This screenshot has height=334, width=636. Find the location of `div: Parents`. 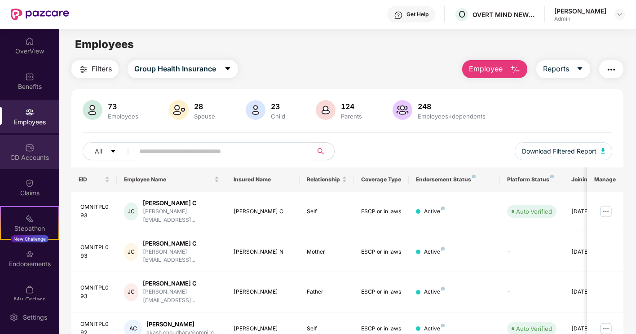

div: Parents is located at coordinates (351, 116).